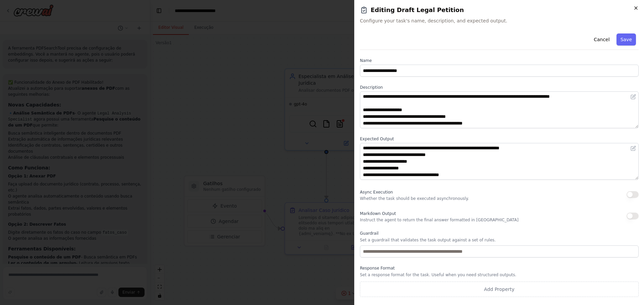 Image resolution: width=644 pixels, height=305 pixels. What do you see at coordinates (499, 61) in the screenshot?
I see `label: Name` at bounding box center [499, 61].